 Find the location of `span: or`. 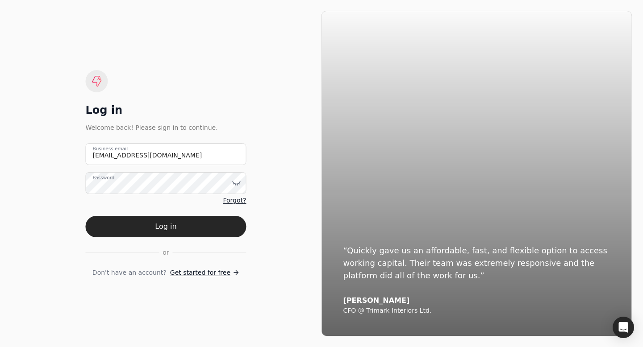

span: or is located at coordinates (166, 253).